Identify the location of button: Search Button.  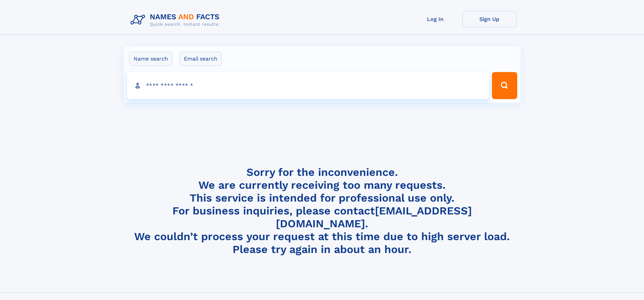
(504, 85).